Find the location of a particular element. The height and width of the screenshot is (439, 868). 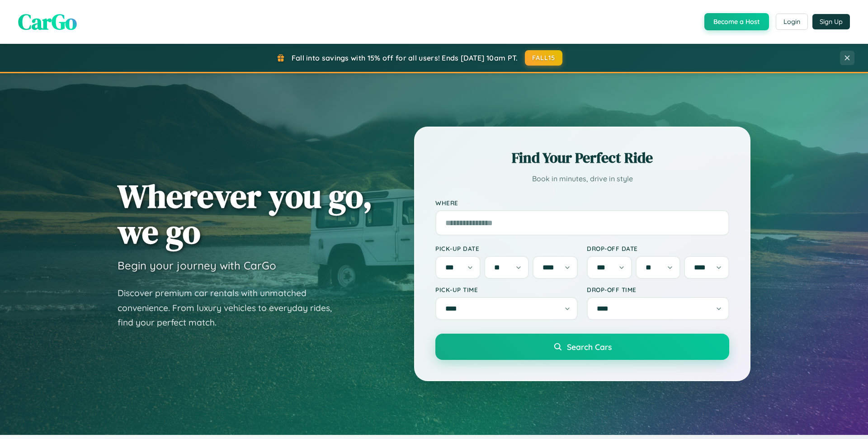

label: Pick-up Time is located at coordinates (507, 289).